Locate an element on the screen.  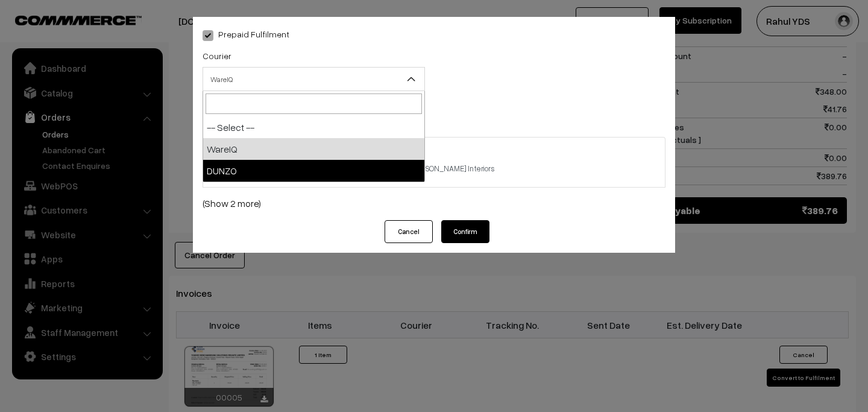
a: (Show 2 more) is located at coordinates (434, 204).